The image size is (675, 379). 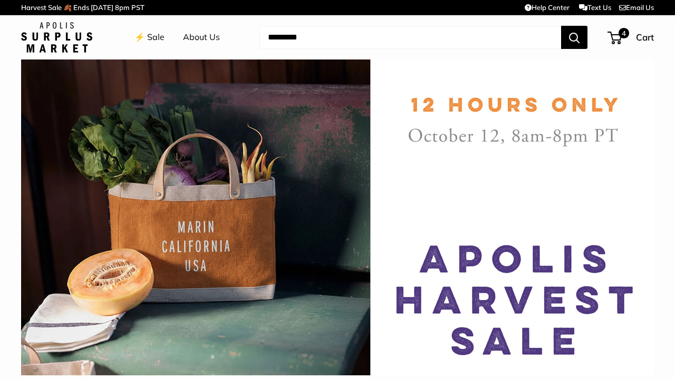 I want to click on a: ⚡️ Sale, so click(x=149, y=37).